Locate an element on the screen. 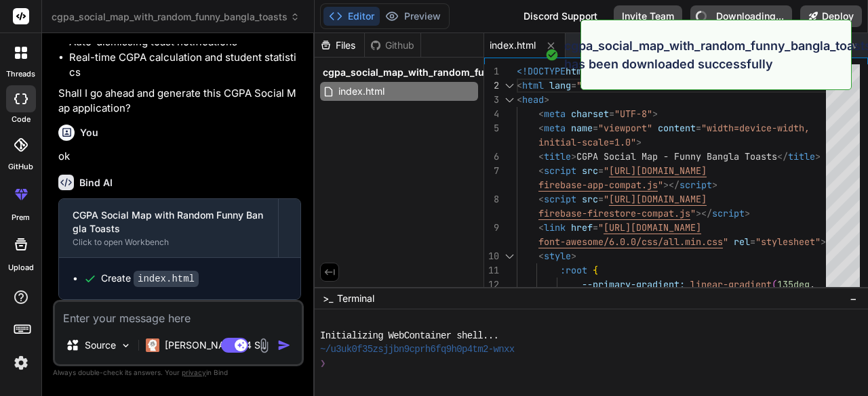 Image resolution: width=868 pixels, height=396 pixels. span: Terminal is located at coordinates (355, 299).